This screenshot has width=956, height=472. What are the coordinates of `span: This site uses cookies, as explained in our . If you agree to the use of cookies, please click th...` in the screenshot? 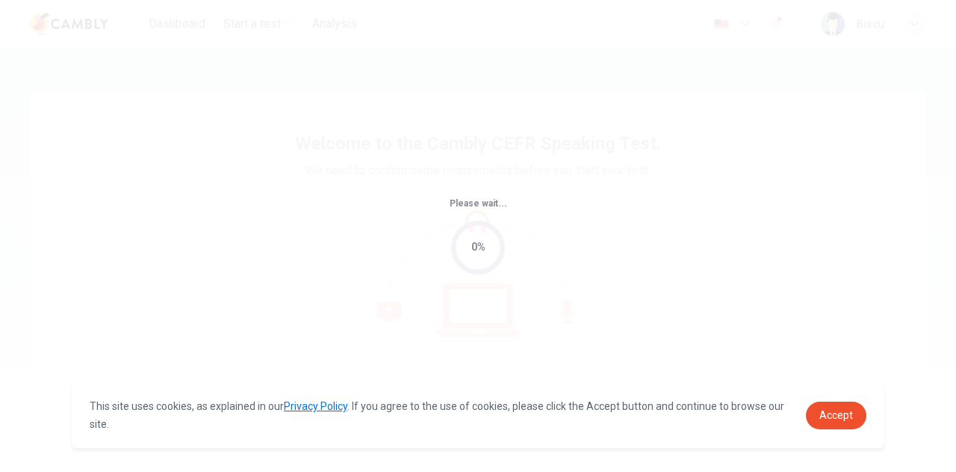 It's located at (437, 415).